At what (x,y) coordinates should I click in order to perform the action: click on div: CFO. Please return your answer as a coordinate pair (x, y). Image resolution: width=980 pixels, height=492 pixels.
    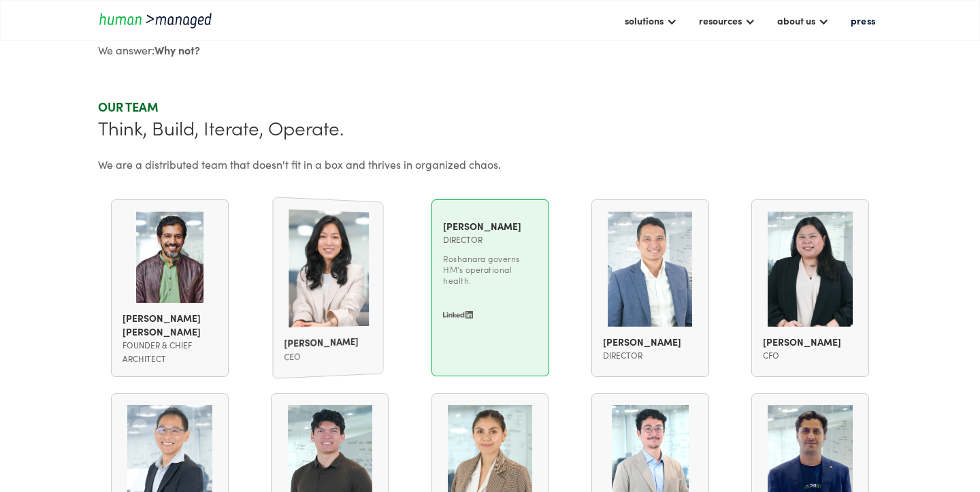
    Looking at the image, I should click on (809, 356).